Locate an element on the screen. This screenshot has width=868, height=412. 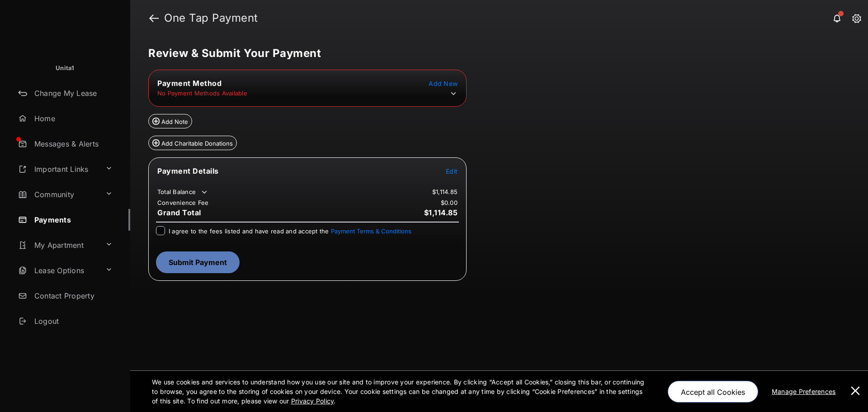
a: Payments is located at coordinates (72, 220).